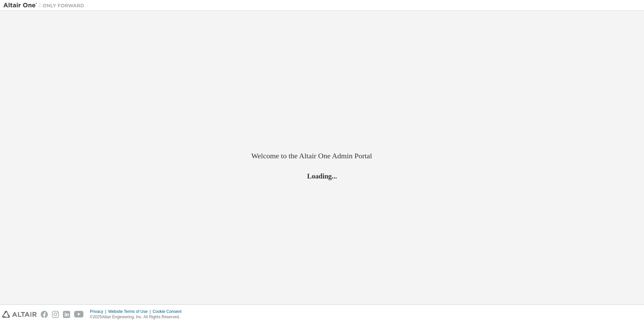  Describe the element at coordinates (322, 176) in the screenshot. I see `h2: Loading...` at that location.